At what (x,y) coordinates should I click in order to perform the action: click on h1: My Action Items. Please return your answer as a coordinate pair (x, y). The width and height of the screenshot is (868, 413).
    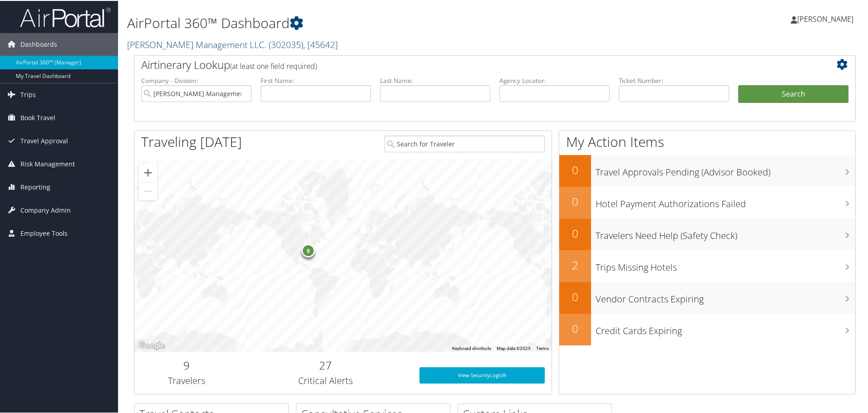
    Looking at the image, I should click on (707, 141).